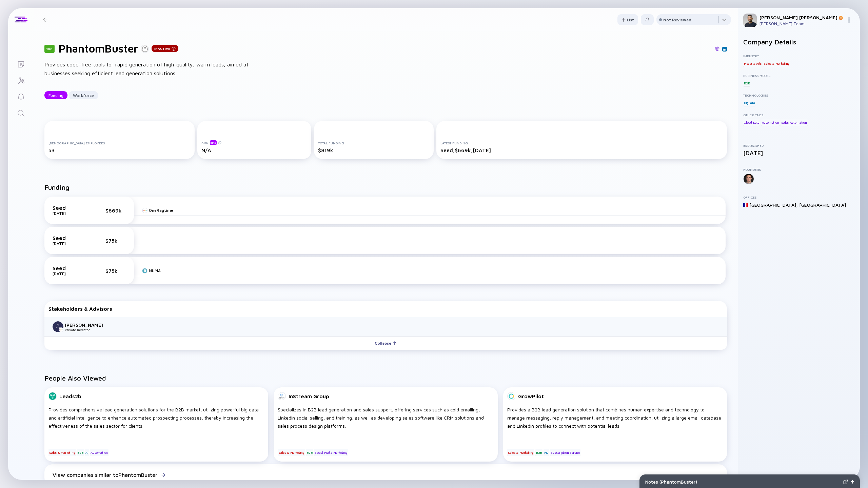 The image size is (868, 488). I want to click on div: 53, so click(119, 150).